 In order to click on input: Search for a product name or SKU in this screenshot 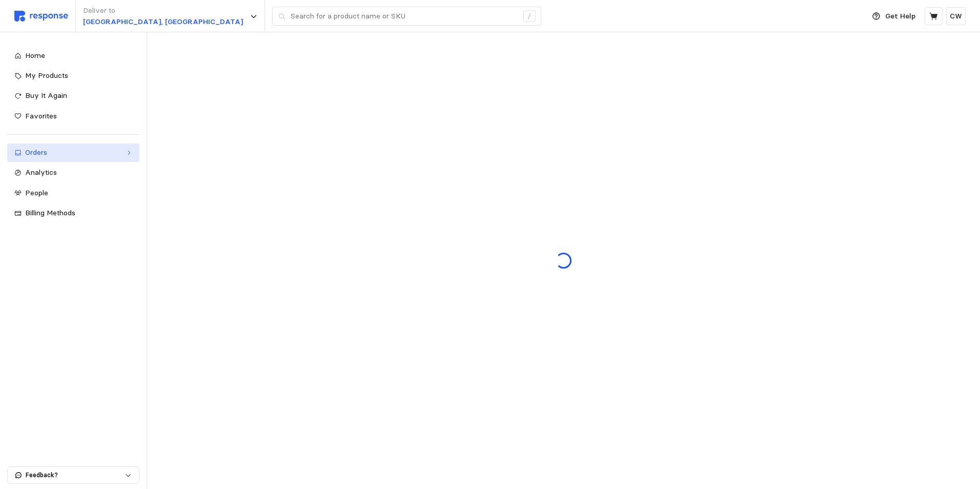, I will do `click(404, 16)`.